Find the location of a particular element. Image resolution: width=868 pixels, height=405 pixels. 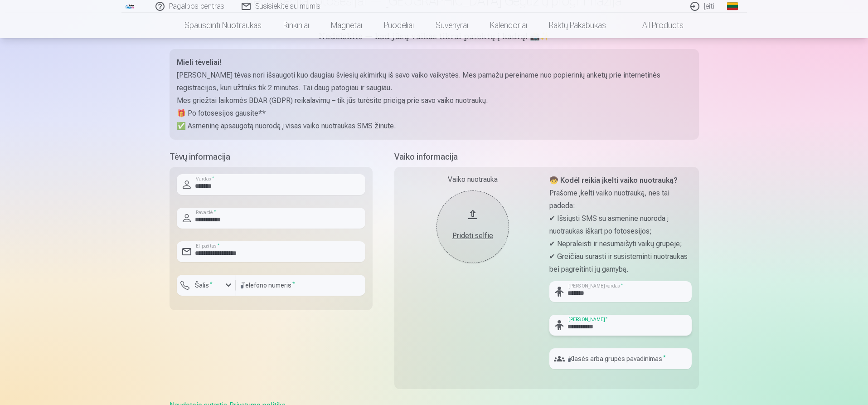

a: All products is located at coordinates (655, 25).